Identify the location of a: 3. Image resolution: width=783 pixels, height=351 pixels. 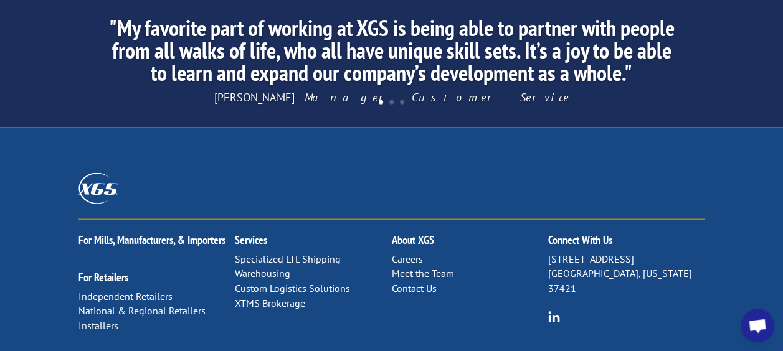
(402, 102).